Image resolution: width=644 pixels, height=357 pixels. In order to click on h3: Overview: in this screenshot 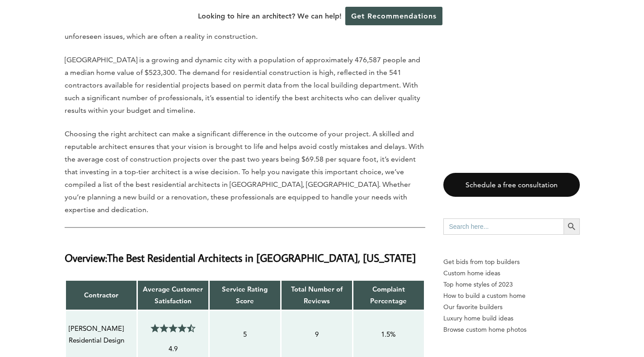, I will do `click(245, 252)`.